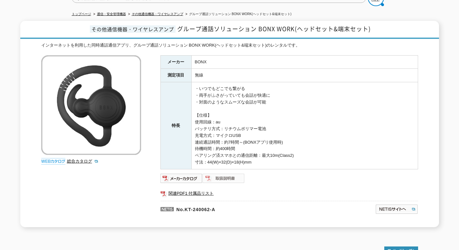 This screenshot has width=459, height=250. Describe the element at coordinates (181, 180) in the screenshot. I see `a: メーカーカタログ` at that location.